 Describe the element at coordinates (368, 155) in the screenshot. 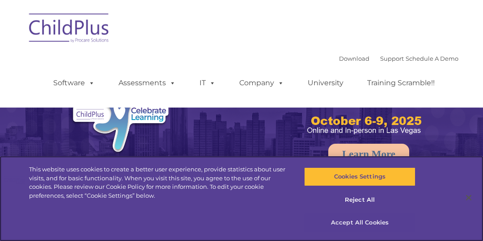

I see `a: Learn More` at that location.